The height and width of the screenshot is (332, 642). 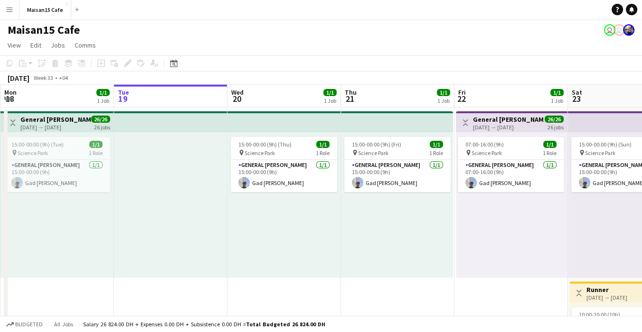 What do you see at coordinates (29, 324) in the screenshot?
I see `span: Budgeted` at bounding box center [29, 324].